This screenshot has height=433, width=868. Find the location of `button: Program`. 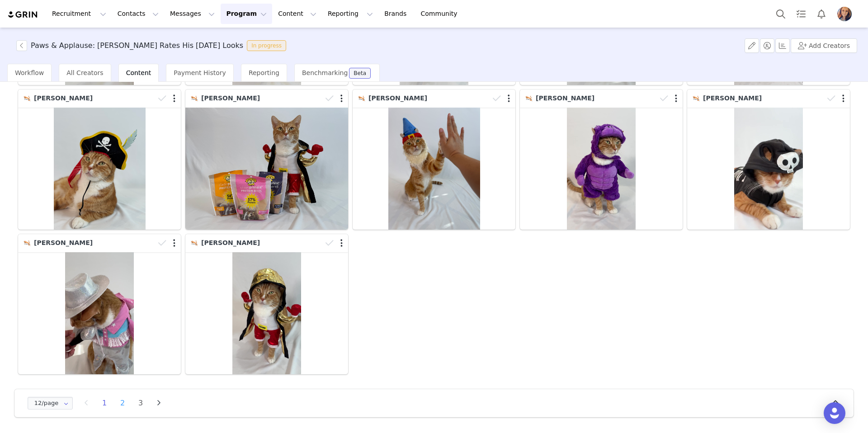

button: Program is located at coordinates (247, 14).